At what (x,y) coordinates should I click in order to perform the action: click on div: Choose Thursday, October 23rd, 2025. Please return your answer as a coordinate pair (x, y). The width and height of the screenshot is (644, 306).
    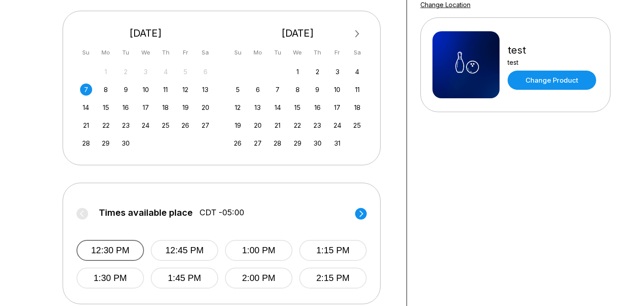
    Looking at the image, I should click on (317, 125).